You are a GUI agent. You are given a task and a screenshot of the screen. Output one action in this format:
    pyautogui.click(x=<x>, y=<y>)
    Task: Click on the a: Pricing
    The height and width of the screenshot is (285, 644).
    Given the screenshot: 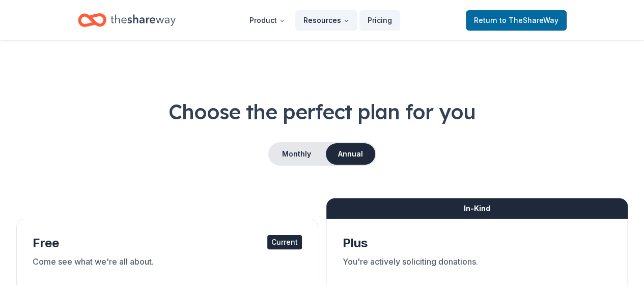 What is the action you would take?
    pyautogui.click(x=379, y=20)
    